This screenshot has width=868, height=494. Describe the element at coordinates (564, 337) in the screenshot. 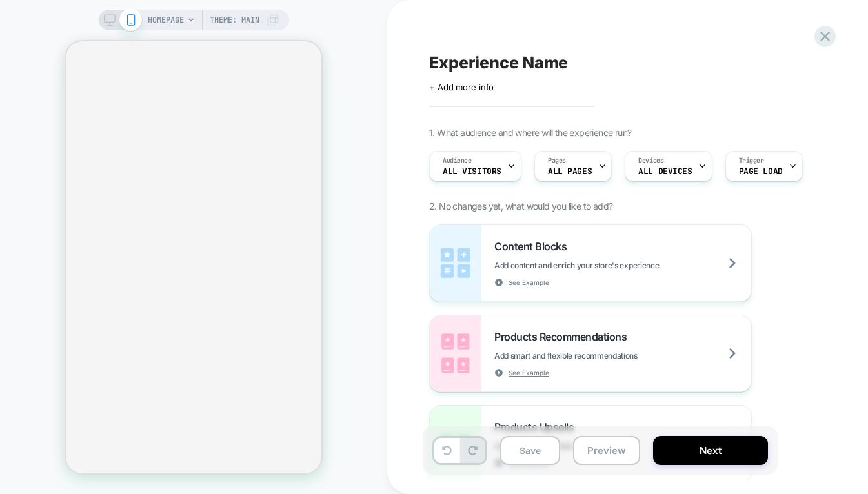

I see `span: Products Recommendations` at that location.